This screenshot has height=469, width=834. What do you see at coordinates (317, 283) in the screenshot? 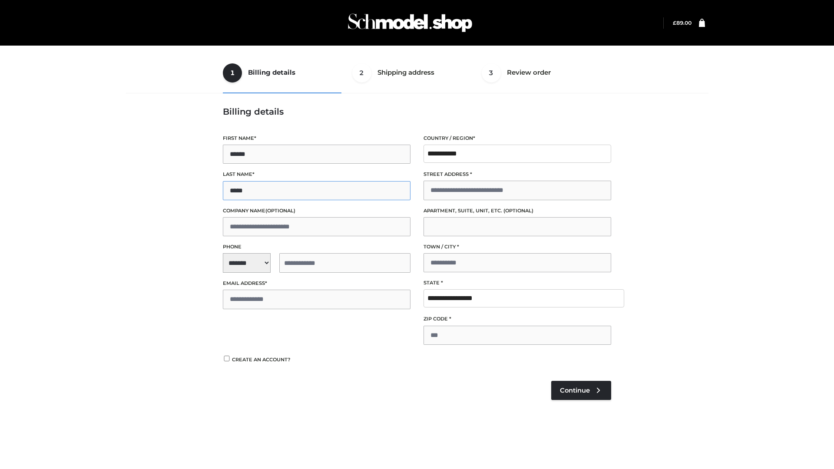
I see `label: Email address` at bounding box center [317, 283].